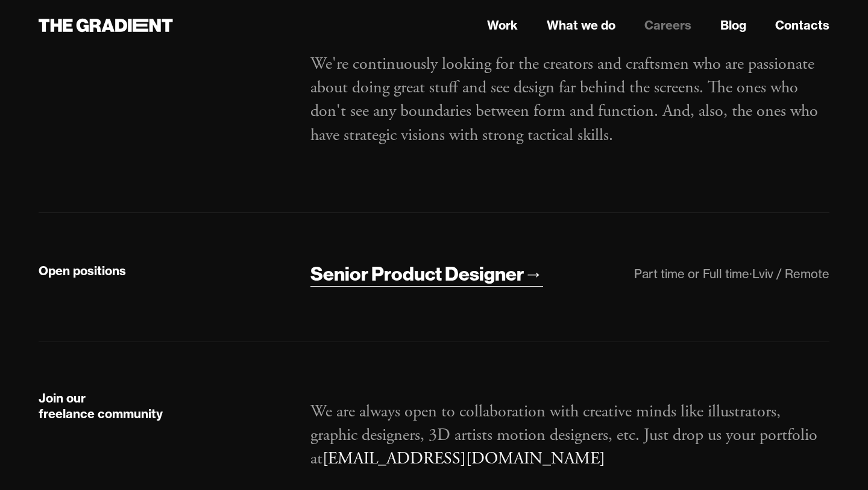 The width and height of the screenshot is (868, 490). I want to click on a: Contacts, so click(803, 25).